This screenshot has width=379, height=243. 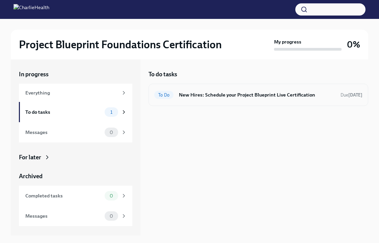 I want to click on a: For later, so click(x=76, y=157).